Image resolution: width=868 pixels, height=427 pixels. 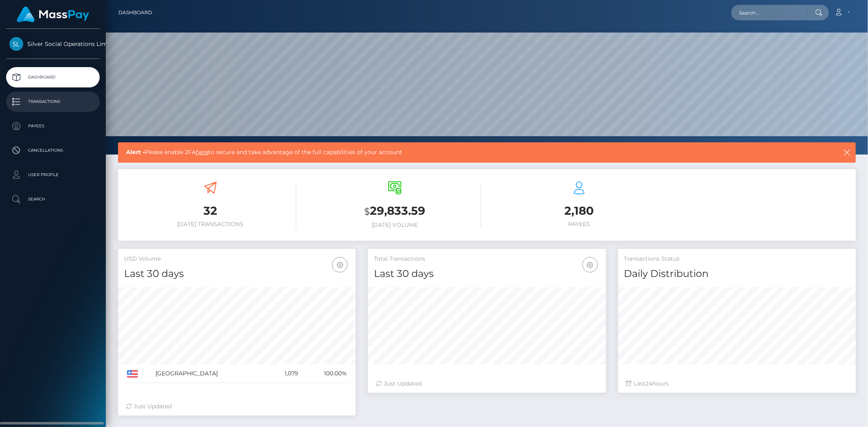 What do you see at coordinates (53, 14) in the screenshot?
I see `img: MassPay Logo` at bounding box center [53, 14].